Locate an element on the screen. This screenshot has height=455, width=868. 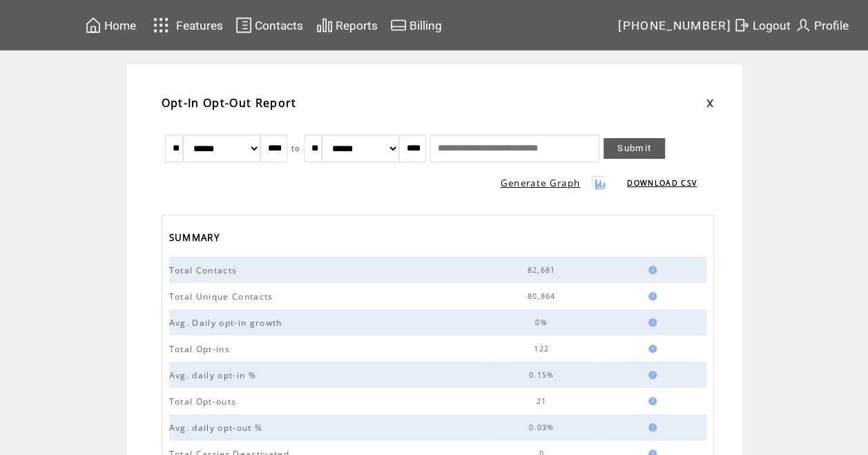
span: Avg. Daily opt-in growth is located at coordinates (227, 323).